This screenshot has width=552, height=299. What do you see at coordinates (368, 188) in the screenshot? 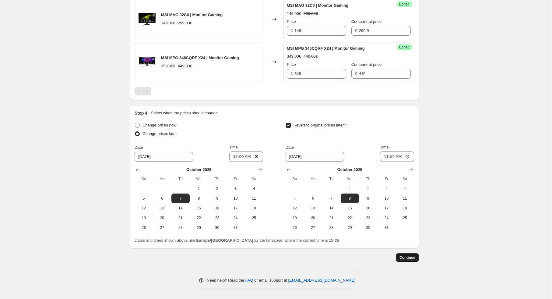
I see `span: 2` at bounding box center [368, 188].